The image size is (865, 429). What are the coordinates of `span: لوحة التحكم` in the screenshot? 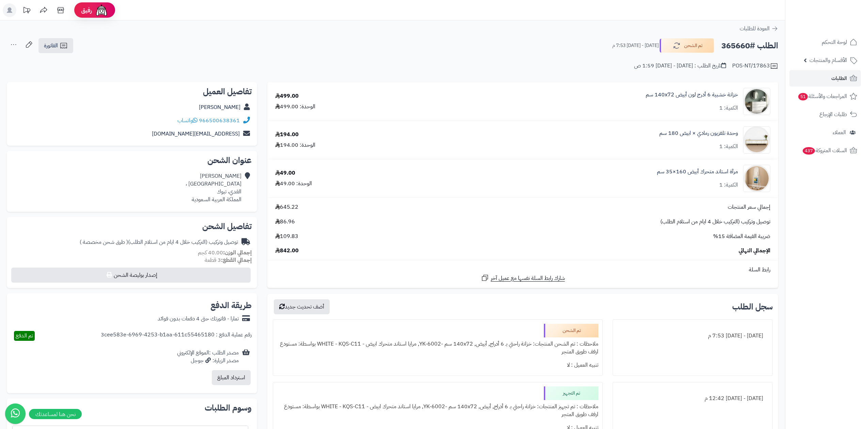 It's located at (834, 42).